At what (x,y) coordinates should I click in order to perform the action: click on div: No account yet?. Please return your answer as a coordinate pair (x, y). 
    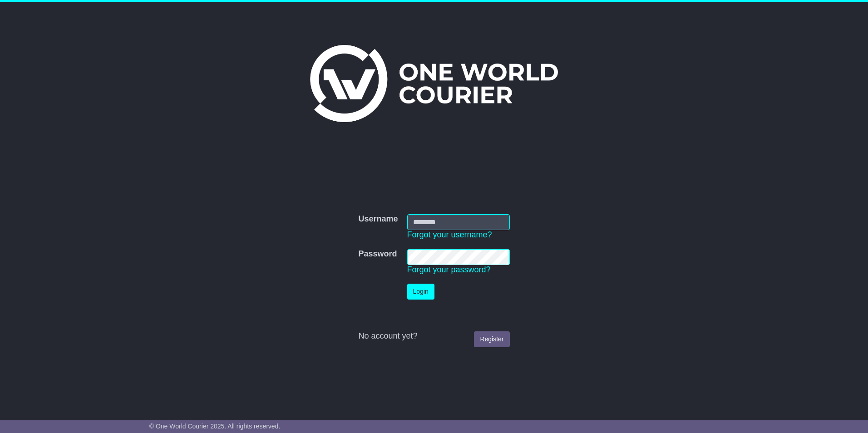
    Looking at the image, I should click on (434, 336).